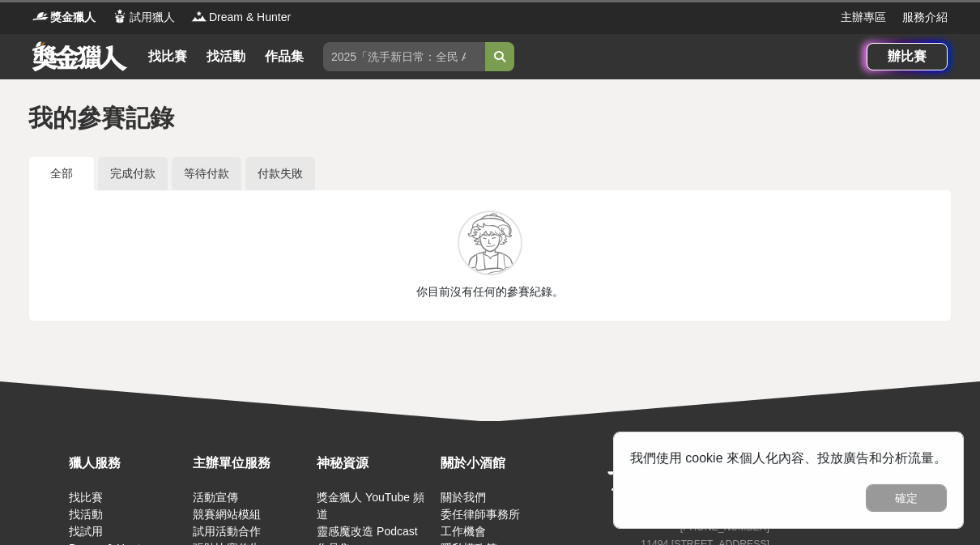 The width and height of the screenshot is (980, 545). I want to click on a: 關於我們, so click(464, 497).